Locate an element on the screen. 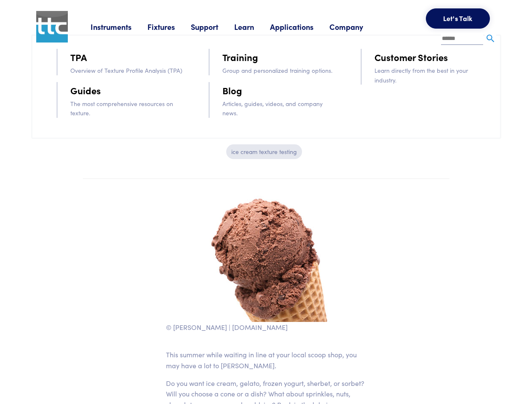 This screenshot has height=404, width=532. a: Support is located at coordinates (213, 27).